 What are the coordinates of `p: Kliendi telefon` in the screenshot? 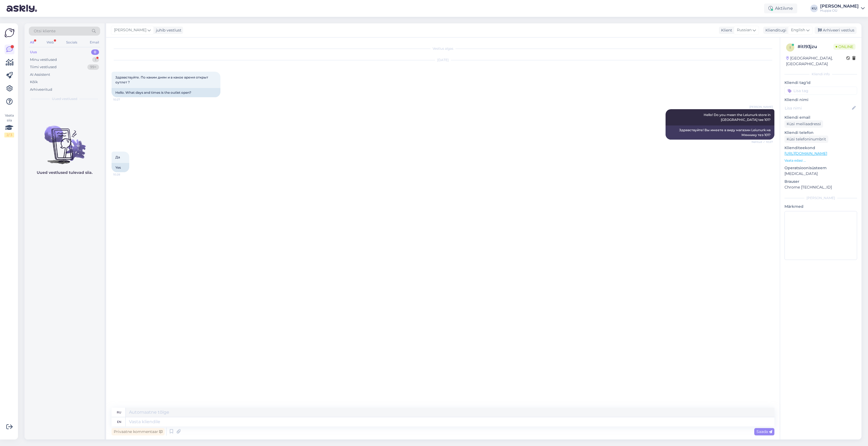 It's located at (820, 133).